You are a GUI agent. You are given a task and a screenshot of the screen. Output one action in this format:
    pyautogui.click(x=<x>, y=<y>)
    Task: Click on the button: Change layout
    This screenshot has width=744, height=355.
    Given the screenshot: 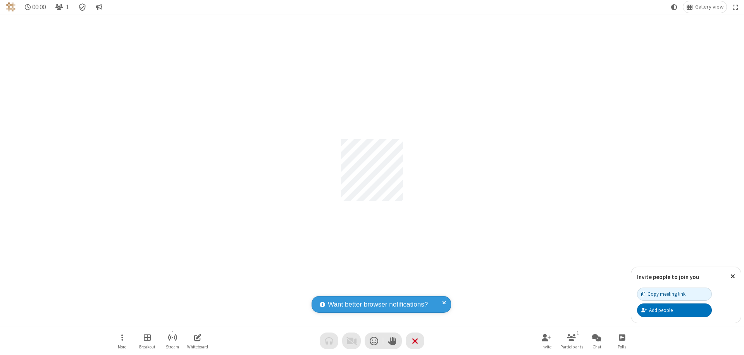 What is the action you would take?
    pyautogui.click(x=705, y=7)
    